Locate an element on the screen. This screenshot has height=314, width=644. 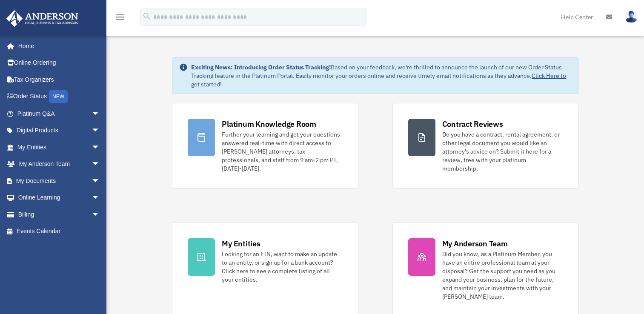
a: Platinum Q&Aarrow_drop_down is located at coordinates (59, 114).